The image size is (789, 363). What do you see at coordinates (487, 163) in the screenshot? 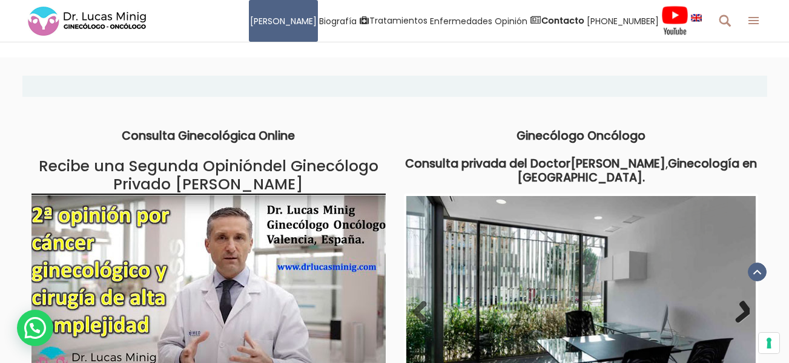
I see `strong: Consulta privada del Doctor` at bounding box center [487, 163].